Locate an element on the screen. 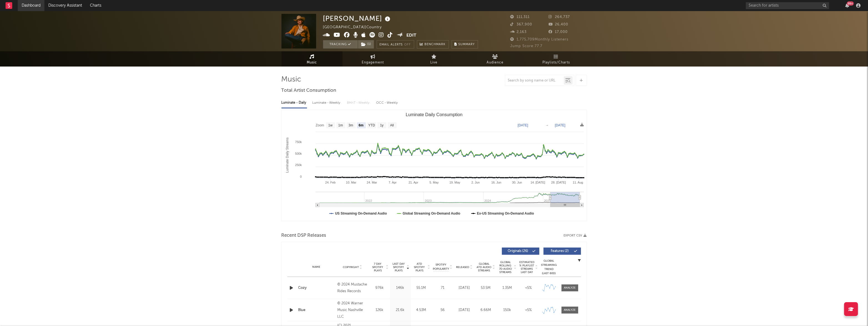  a: Cozy is located at coordinates (317, 288).